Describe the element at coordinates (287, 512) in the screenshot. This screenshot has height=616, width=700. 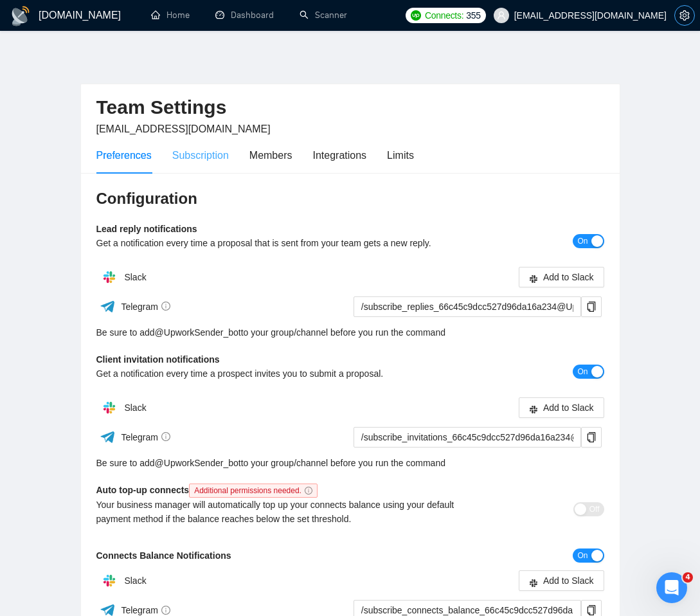
I see `div: Your business manager will automatically top up your connects balance using your default payment ...` at that location.